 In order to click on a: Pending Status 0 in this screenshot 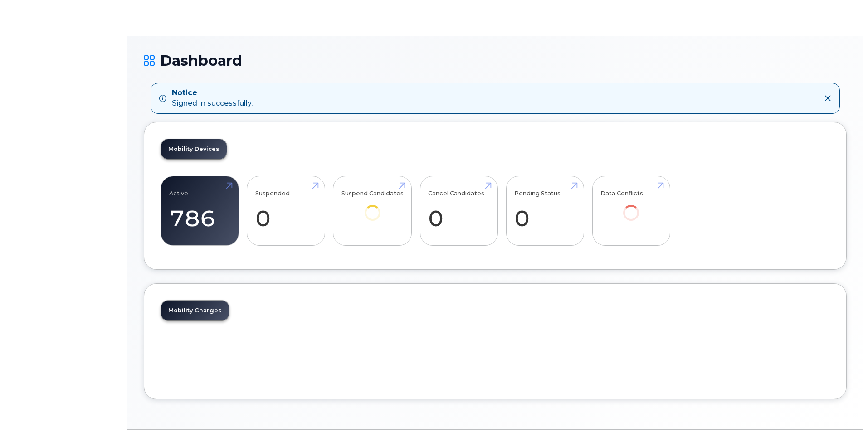, I will do `click(545, 211)`.